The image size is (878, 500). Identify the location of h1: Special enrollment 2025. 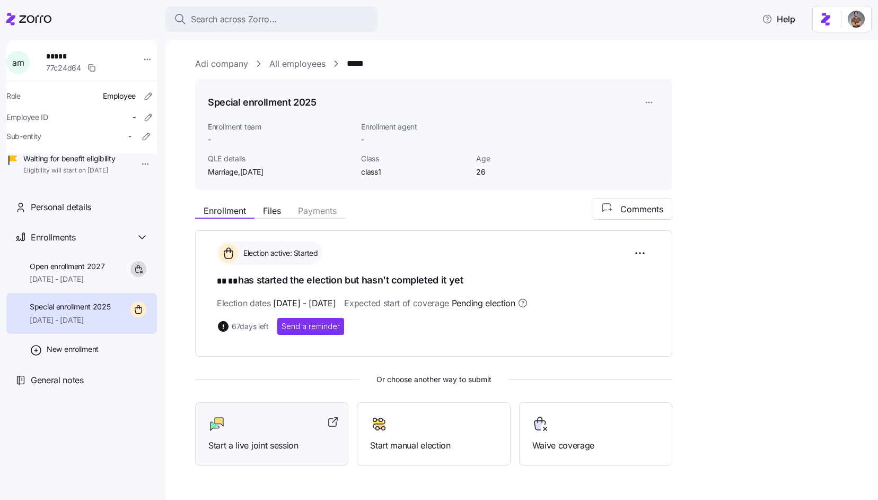
(262, 102).